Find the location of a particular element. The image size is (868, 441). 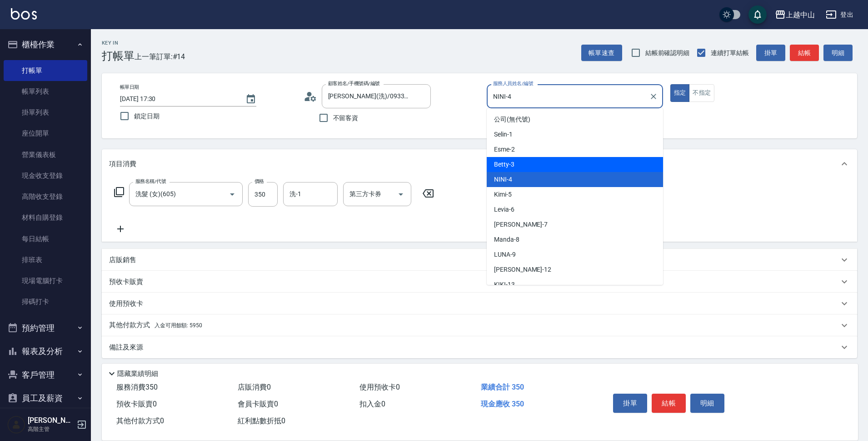

a: 高階收支登錄 is located at coordinates (45, 197).